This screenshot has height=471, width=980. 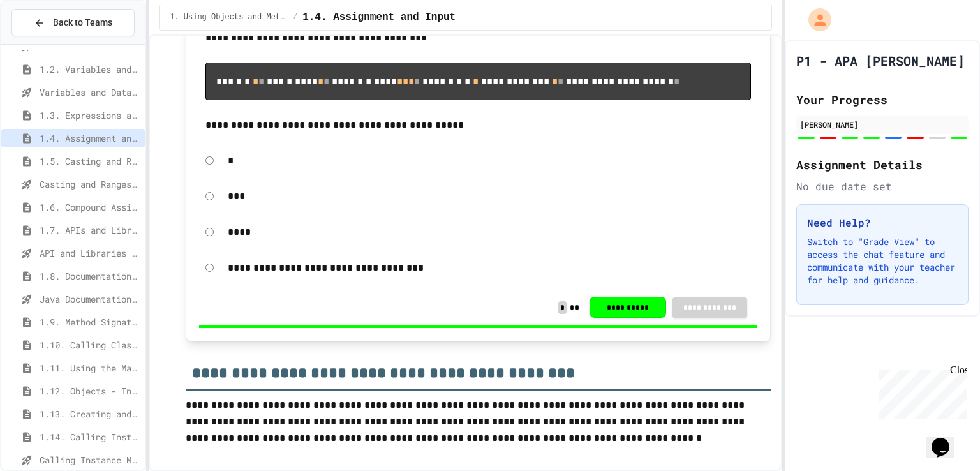 What do you see at coordinates (89, 459) in the screenshot?
I see `span: Calling Instance Methods - Topic 1.14` at bounding box center [89, 459].